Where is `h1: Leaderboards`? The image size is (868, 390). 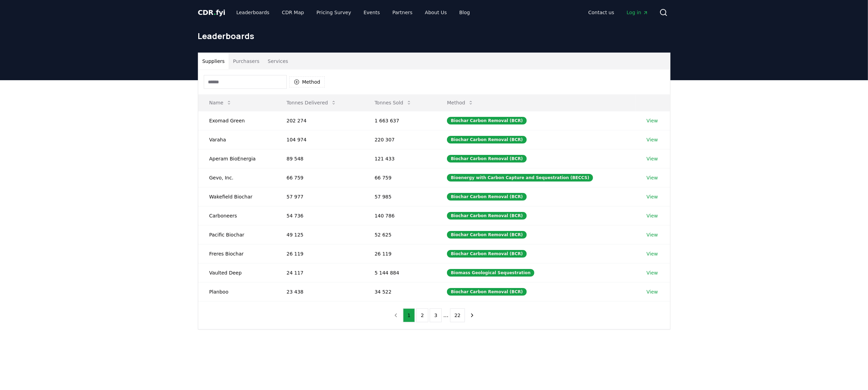
h1: Leaderboards is located at coordinates (435, 36).